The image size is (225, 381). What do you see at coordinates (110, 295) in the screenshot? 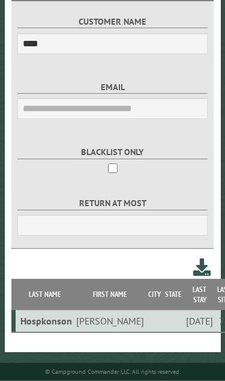
I see `th: First Name` at bounding box center [110, 295].